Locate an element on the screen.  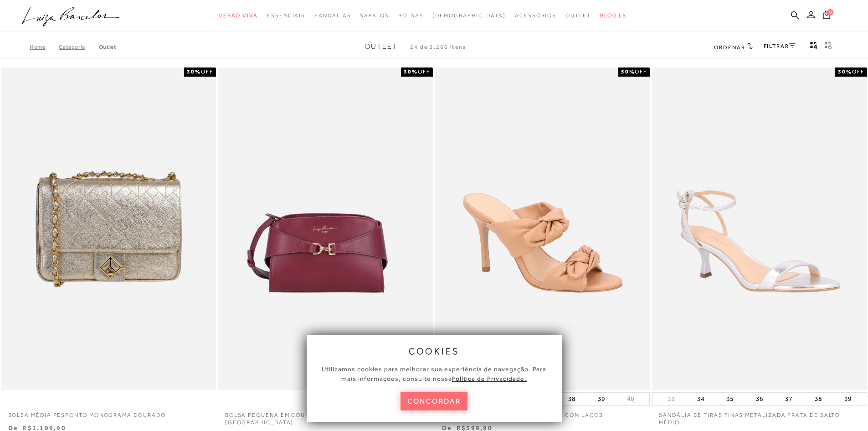
span: Sapatos is located at coordinates (374, 16).